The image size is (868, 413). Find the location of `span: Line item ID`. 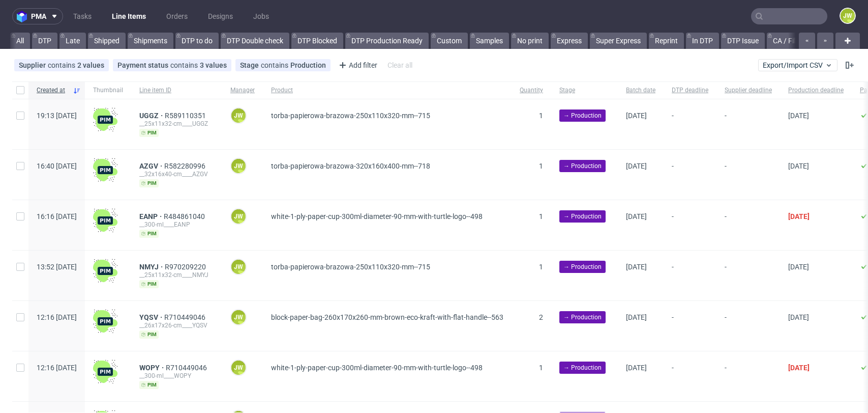

span: Line item ID is located at coordinates (176, 90).